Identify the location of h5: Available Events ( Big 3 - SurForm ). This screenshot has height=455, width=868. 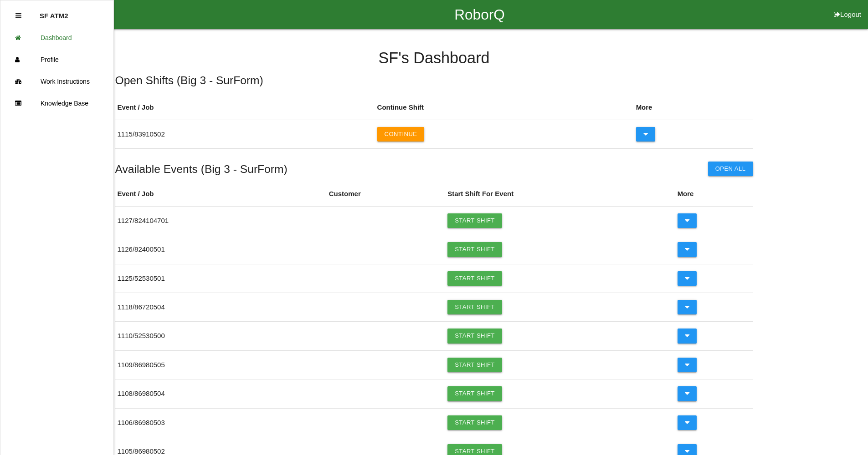
(202, 169).